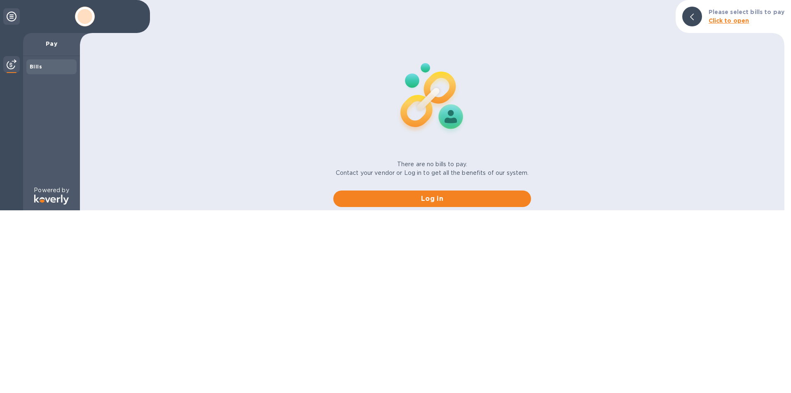 This screenshot has width=791, height=393. What do you see at coordinates (51, 190) in the screenshot?
I see `p: Powered by` at bounding box center [51, 190].